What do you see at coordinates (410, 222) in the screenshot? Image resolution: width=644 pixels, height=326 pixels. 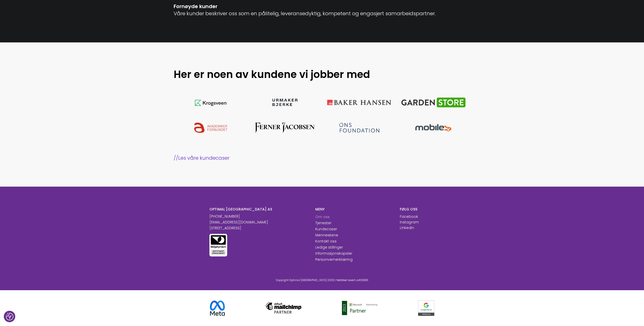 I see `p: Instagram` at bounding box center [410, 222].